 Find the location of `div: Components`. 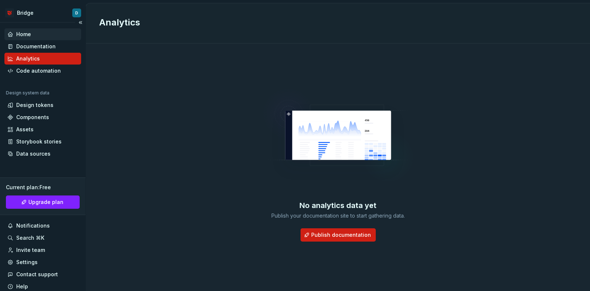

div: Components is located at coordinates (32, 117).